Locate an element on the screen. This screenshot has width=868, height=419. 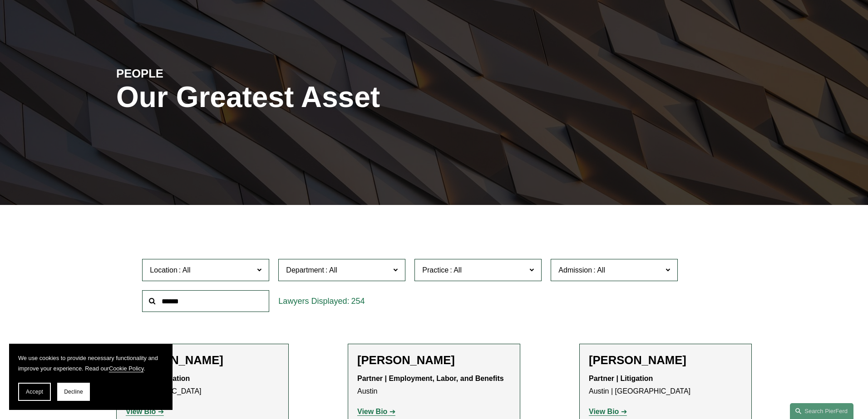
span: Decline is located at coordinates (74, 392).